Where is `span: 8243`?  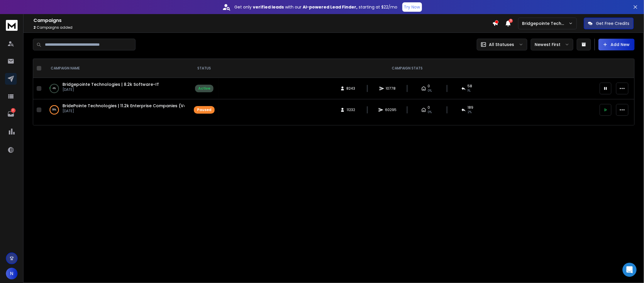
span: 8243 is located at coordinates (351, 89).